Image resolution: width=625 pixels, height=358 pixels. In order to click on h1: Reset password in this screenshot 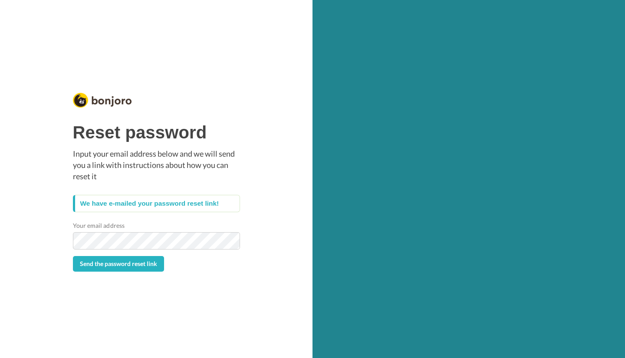, I will do `click(156, 132)`.